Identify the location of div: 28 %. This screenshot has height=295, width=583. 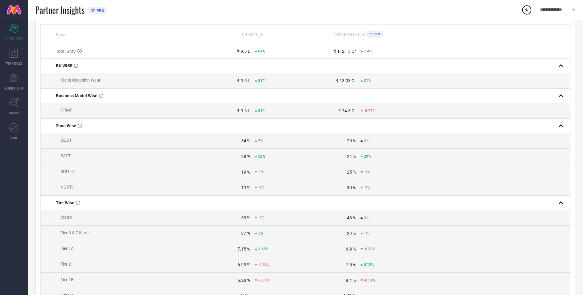
(245, 157).